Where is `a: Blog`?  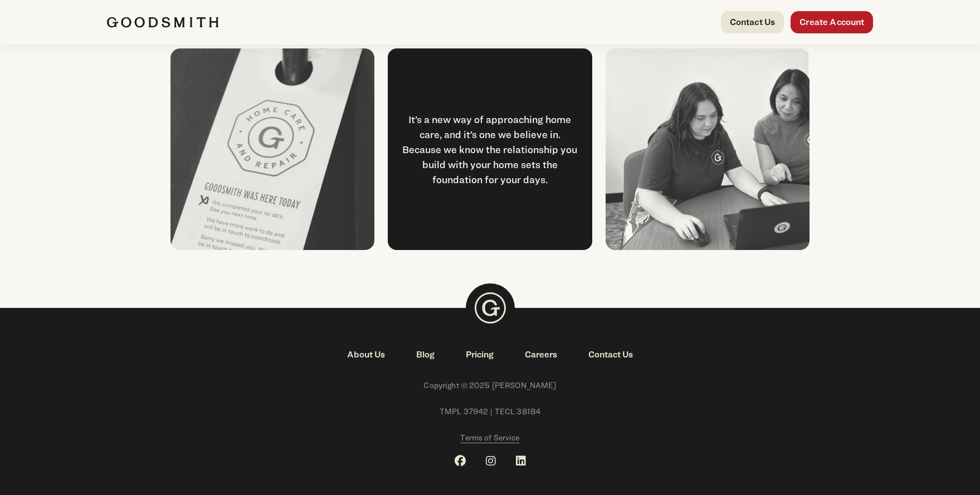
a: Blog is located at coordinates (425, 355).